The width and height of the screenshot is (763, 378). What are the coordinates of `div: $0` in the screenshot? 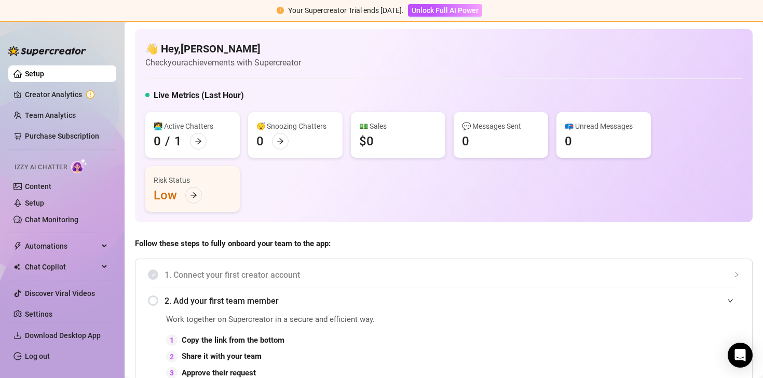 It's located at (366, 141).